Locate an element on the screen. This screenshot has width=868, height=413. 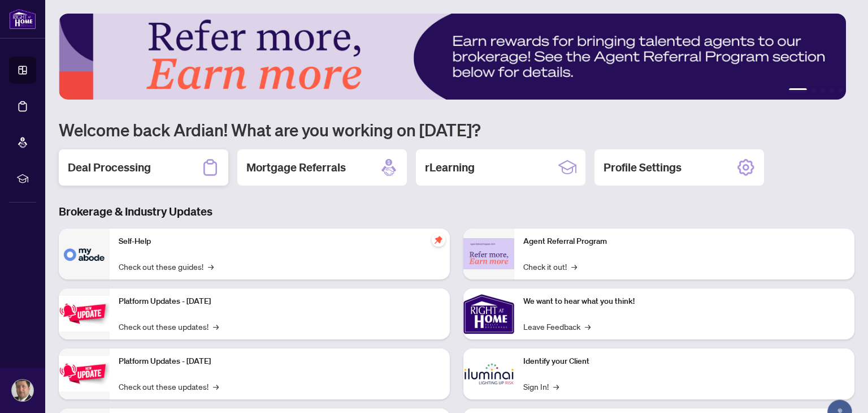
button: 4 is located at coordinates (832, 90).